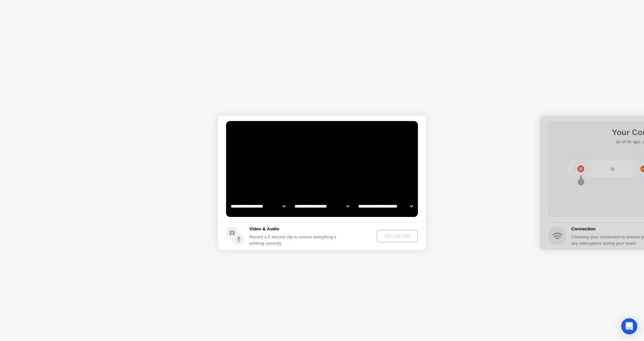 The width and height of the screenshot is (644, 341). I want to click on h5: Video & Audio, so click(294, 229).